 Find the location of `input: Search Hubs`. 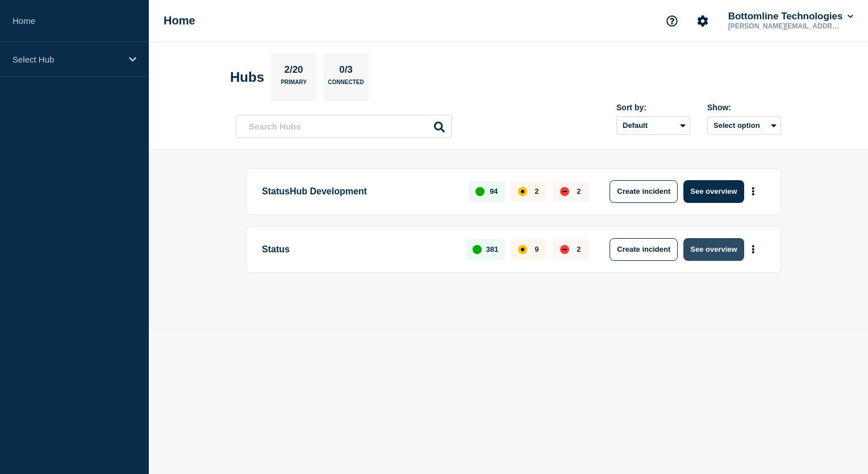

input: Search Hubs is located at coordinates (344, 126).